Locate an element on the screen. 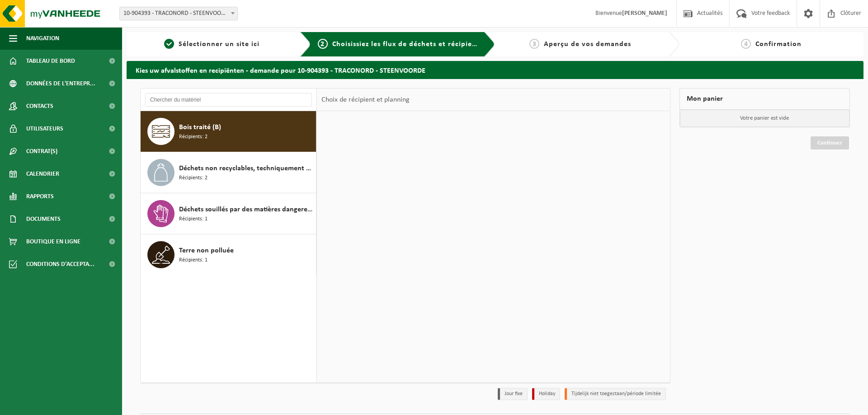 Image resolution: width=868 pixels, height=415 pixels. a: 1Sélectionner un site ici is located at coordinates (212, 44).